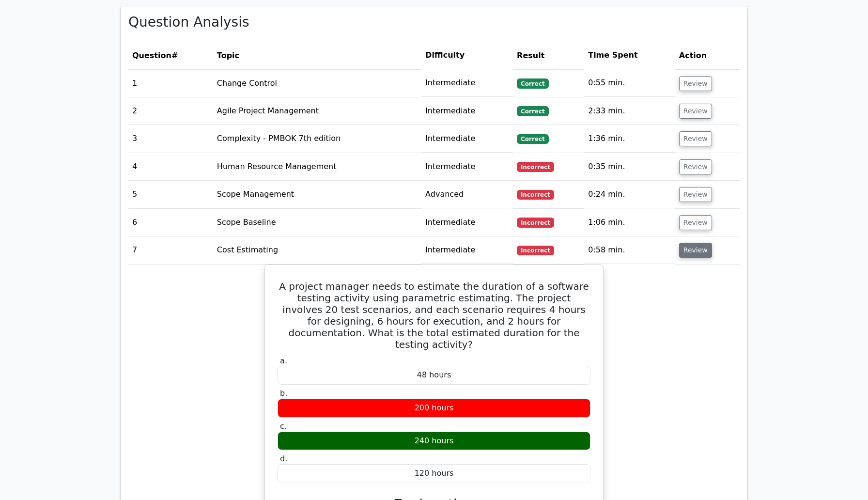 The height and width of the screenshot is (500, 868). I want to click on td: 5, so click(171, 194).